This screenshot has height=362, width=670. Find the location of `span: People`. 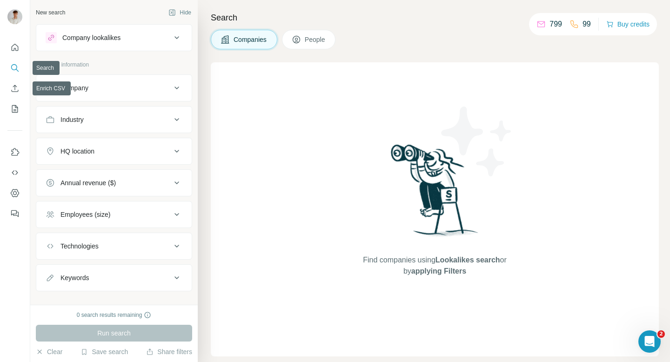

span: People is located at coordinates (315, 40).